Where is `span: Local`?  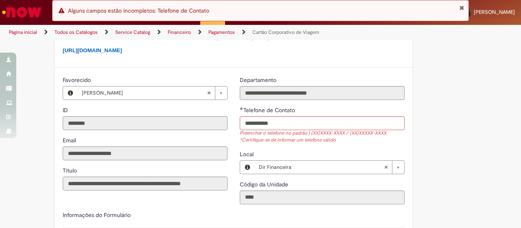
span: Local is located at coordinates (248, 154).